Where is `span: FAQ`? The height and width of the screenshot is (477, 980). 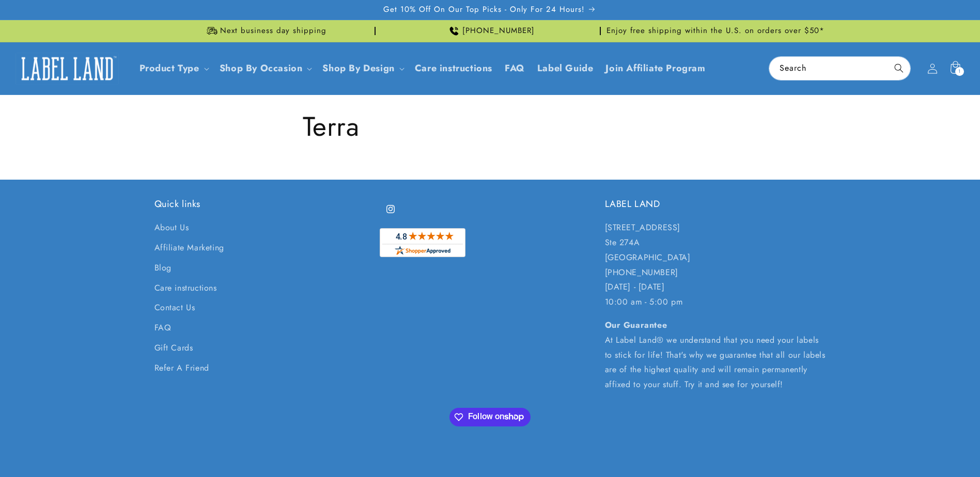 span: FAQ is located at coordinates (514, 68).